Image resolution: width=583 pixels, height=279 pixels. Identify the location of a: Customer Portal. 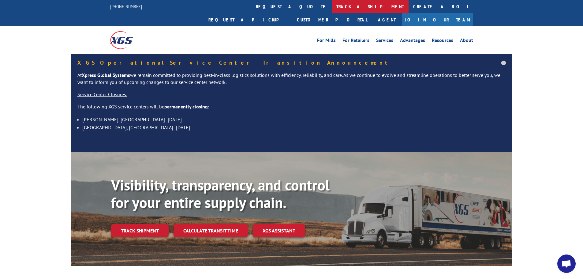
(332, 20).